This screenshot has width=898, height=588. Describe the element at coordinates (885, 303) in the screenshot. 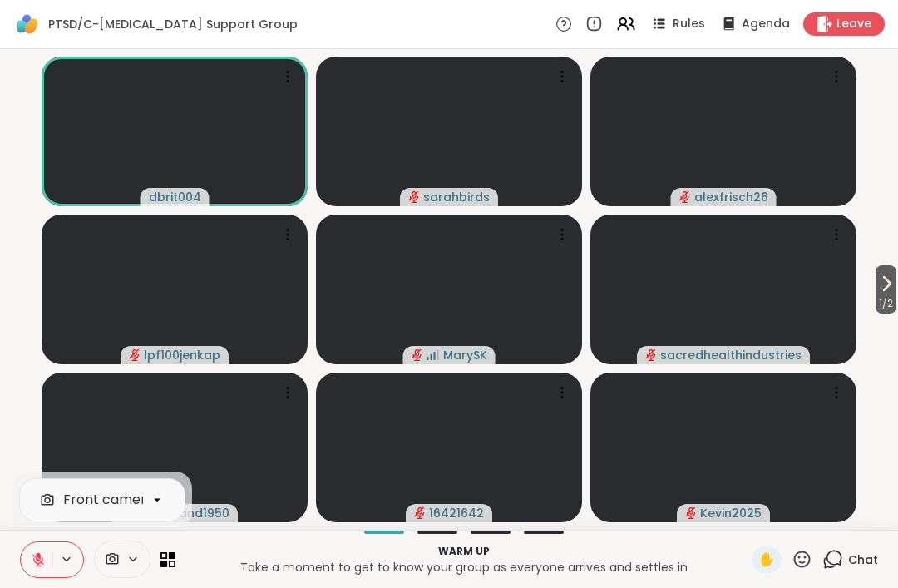

I see `span: 1 / 2` at that location.